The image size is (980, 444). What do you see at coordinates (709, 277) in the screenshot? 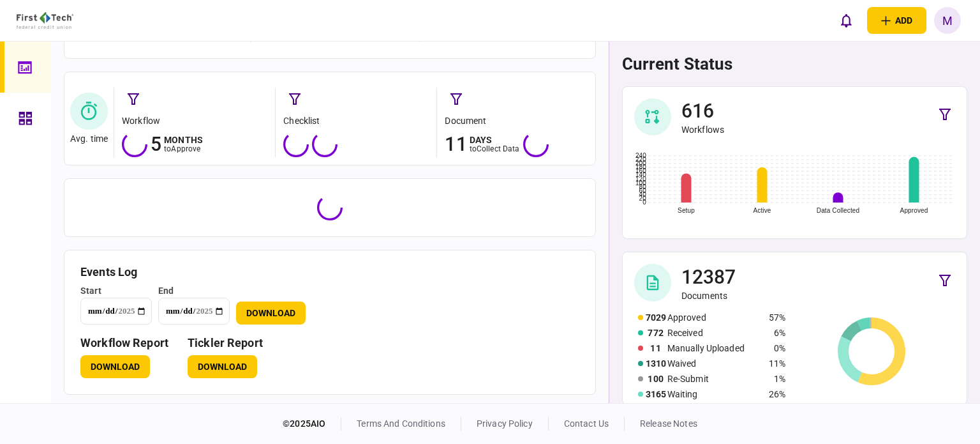
I see `div: 12387` at bounding box center [709, 277].